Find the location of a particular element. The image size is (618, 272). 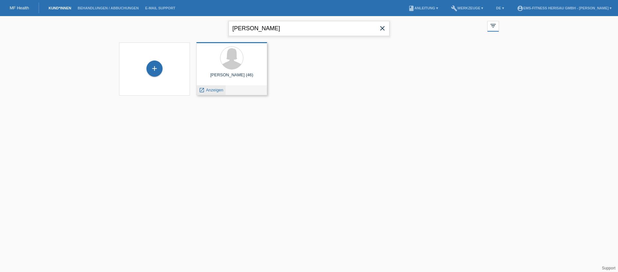

i: launch is located at coordinates (202, 90).